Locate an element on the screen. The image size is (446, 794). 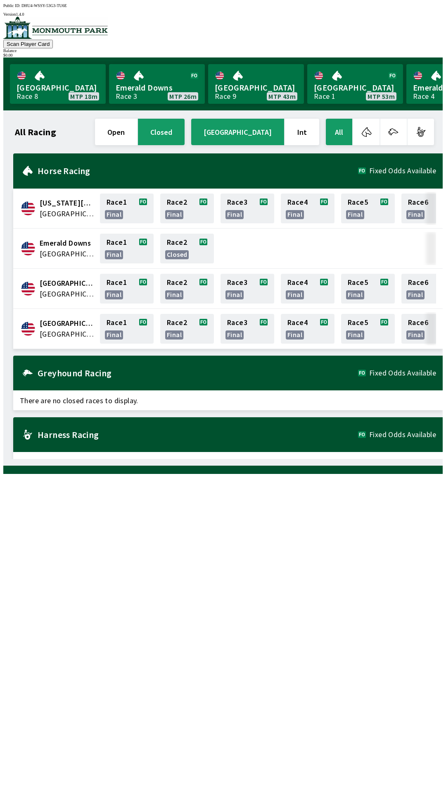
div: Race 8 is located at coordinates (27, 96).